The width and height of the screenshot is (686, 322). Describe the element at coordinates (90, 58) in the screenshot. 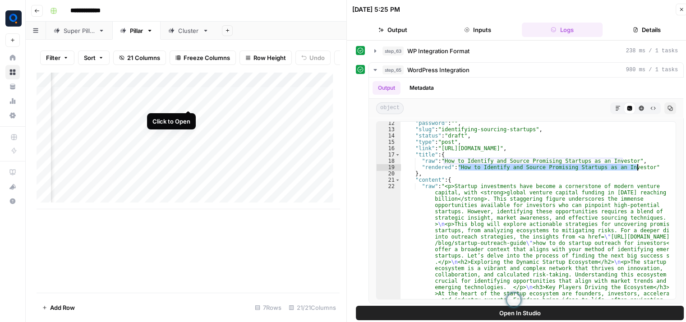

I see `span: Sort` at that location.